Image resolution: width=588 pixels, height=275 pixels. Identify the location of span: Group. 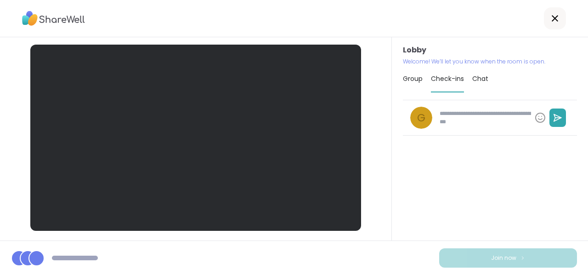
(413, 79).